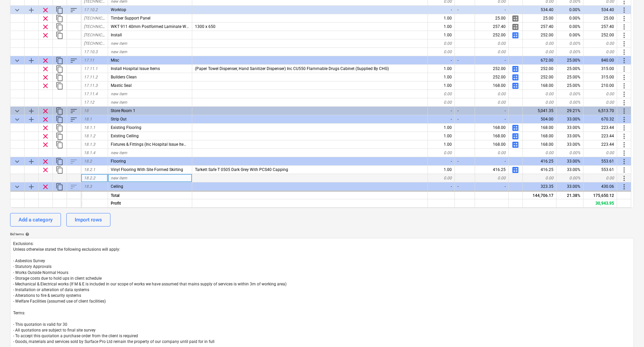  Describe the element at coordinates (130, 18) in the screenshot. I see `span: Timber Support Panel` at that location.